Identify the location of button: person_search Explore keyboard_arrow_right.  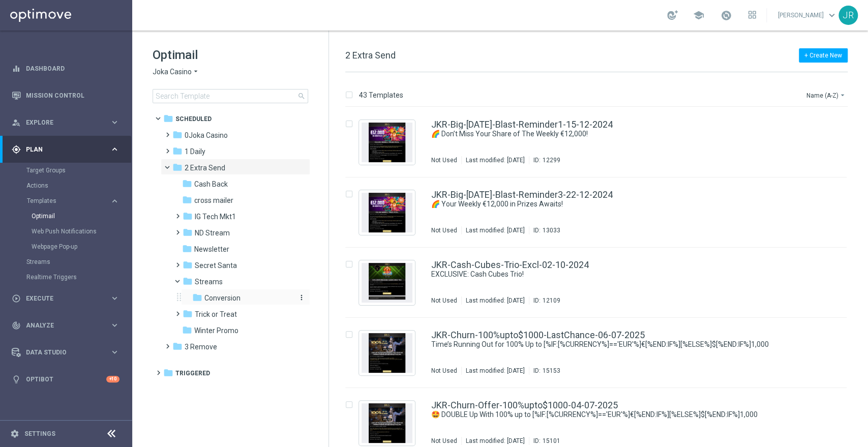
(66, 122).